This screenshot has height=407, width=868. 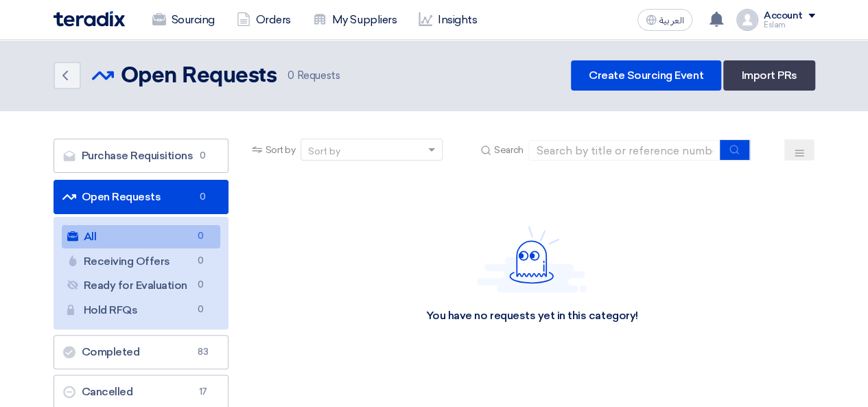 What do you see at coordinates (532, 316) in the screenshot?
I see `div: You have no requests yet in this category!` at bounding box center [532, 316].